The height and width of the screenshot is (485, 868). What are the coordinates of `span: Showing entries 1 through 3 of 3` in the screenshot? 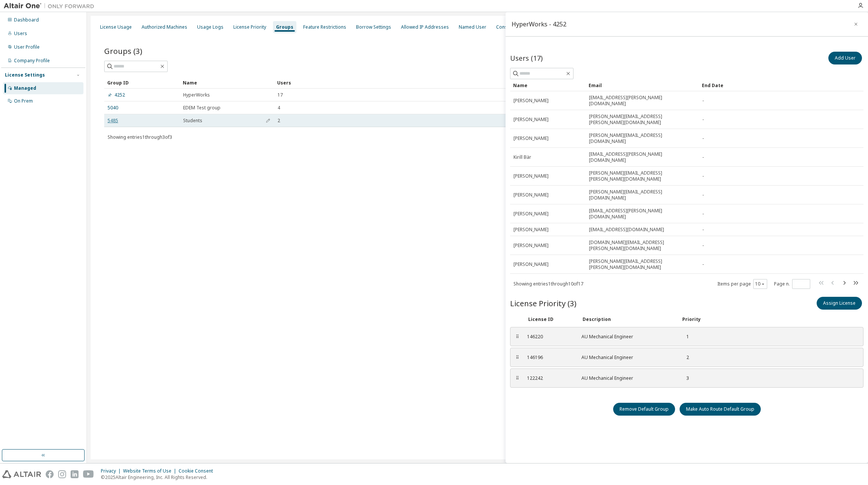 It's located at (140, 137).